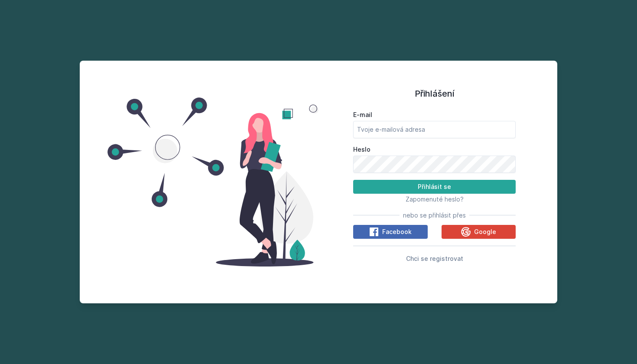  I want to click on span: nebo se přihlásit přes, so click(434, 215).